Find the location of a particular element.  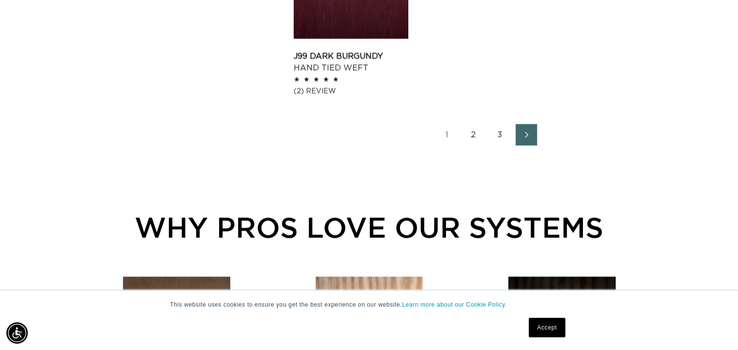

div: Accessibility Menu is located at coordinates (17, 333).